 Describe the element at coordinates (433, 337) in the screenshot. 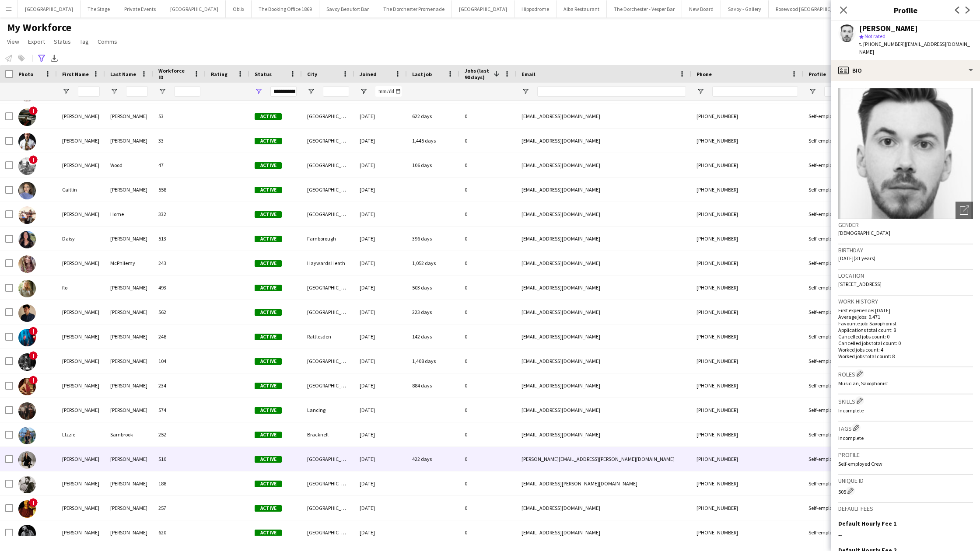

I see `div: 142 days` at that location.